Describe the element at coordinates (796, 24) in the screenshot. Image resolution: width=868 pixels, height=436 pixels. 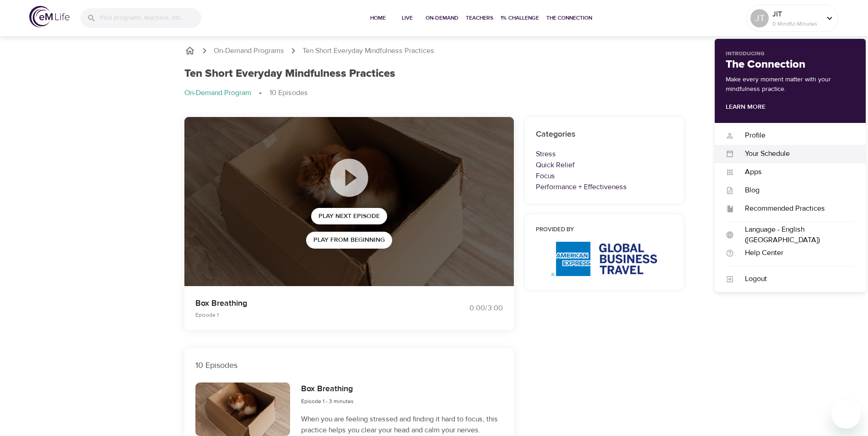
I see `p: 0 Mindful Minutes` at that location.